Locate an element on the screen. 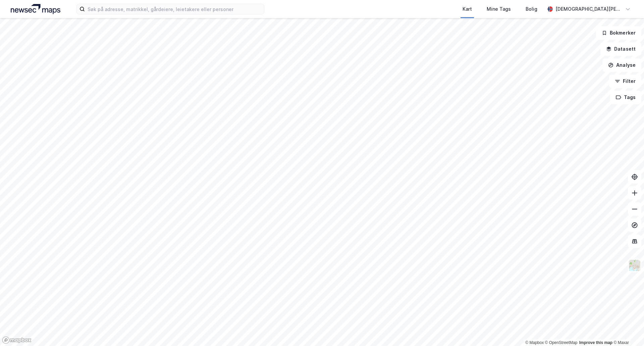 Image resolution: width=644 pixels, height=346 pixels. div: Kart is located at coordinates (468, 9).